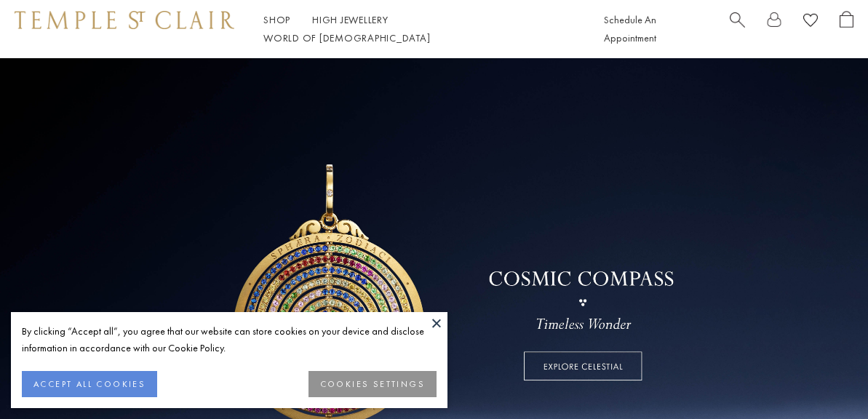 The width and height of the screenshot is (868, 419). What do you see at coordinates (846, 29) in the screenshot?
I see `a: Open Shopping Bag` at bounding box center [846, 29].